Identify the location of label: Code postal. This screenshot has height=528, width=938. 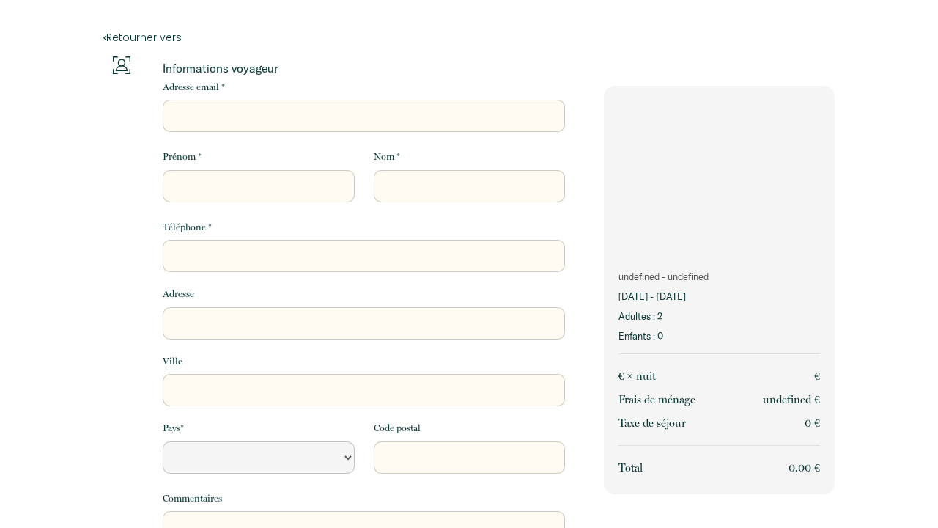
(397, 428).